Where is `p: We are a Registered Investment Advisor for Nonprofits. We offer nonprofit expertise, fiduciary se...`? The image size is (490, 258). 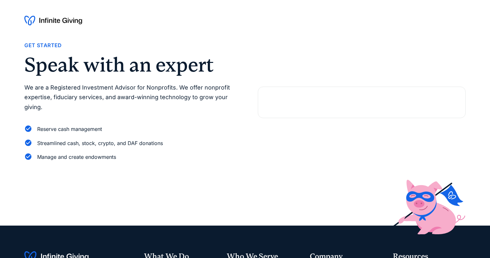
p: We are a Registered Investment Advisor for Nonprofits. We offer nonprofit expertise, fiduciary se... is located at coordinates (128, 98).